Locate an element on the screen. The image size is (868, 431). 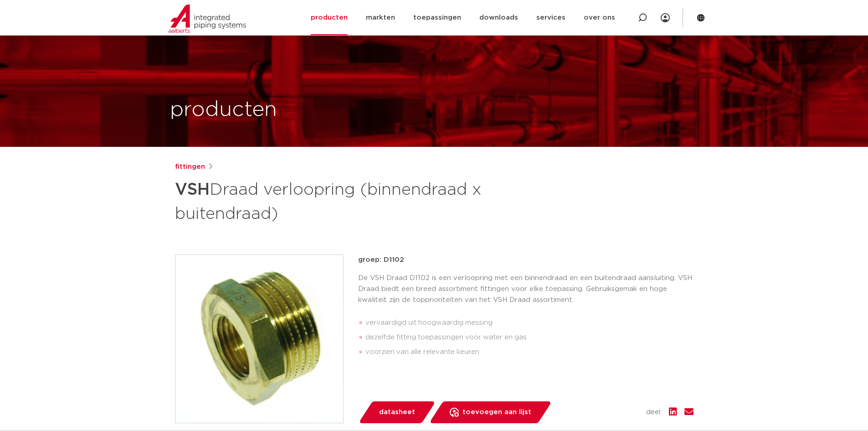
p: groep: D1102 is located at coordinates (526, 260).